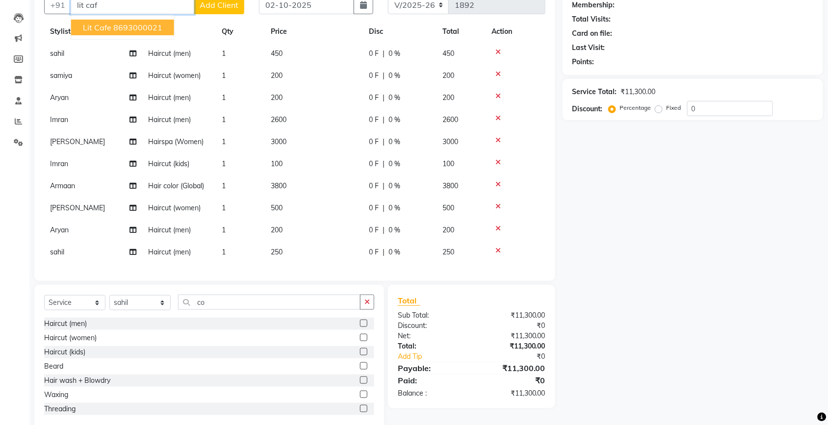 The image size is (828, 425). What do you see at coordinates (56, 395) in the screenshot?
I see `div: Waxing` at bounding box center [56, 395].